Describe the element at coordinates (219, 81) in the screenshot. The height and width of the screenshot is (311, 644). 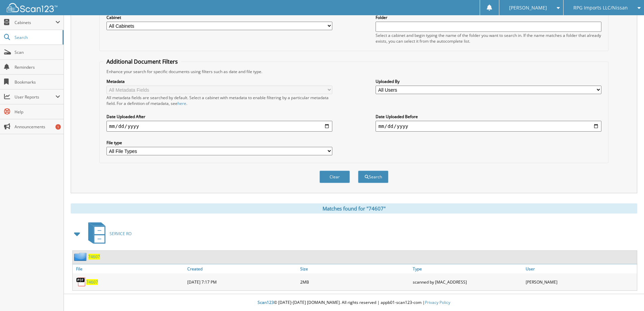
I see `label: Metadata` at that location.